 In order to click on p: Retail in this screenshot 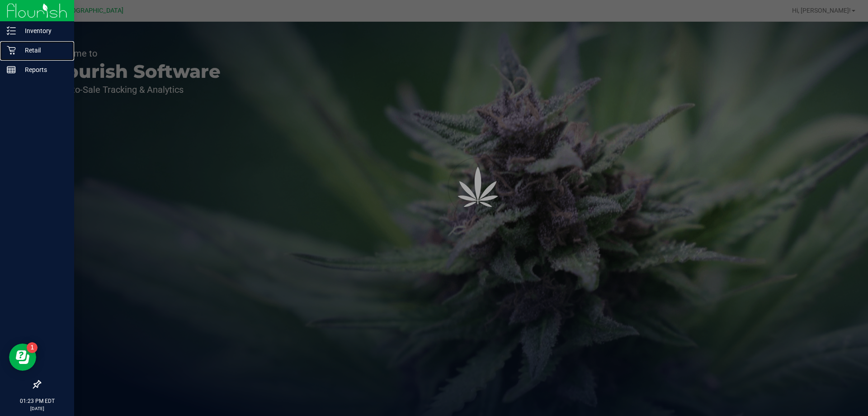, I will do `click(43, 51)`.